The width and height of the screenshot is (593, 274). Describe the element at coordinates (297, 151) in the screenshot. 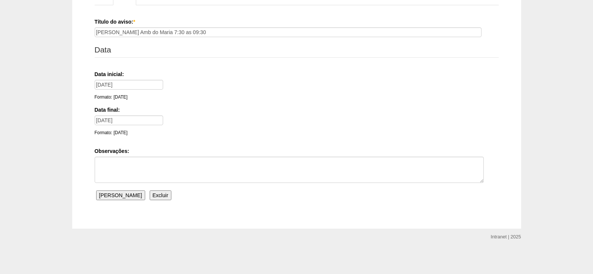

I see `label: Observações:` at that location.